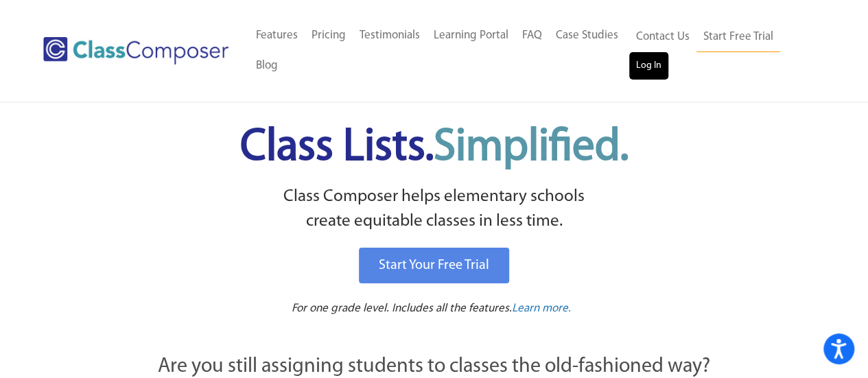  What do you see at coordinates (531, 147) in the screenshot?
I see `span: Simplified.` at bounding box center [531, 147].